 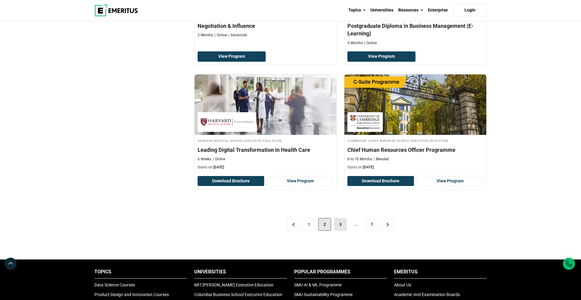 What do you see at coordinates (115, 285) in the screenshot?
I see `a: Data Science Courses` at bounding box center [115, 285].